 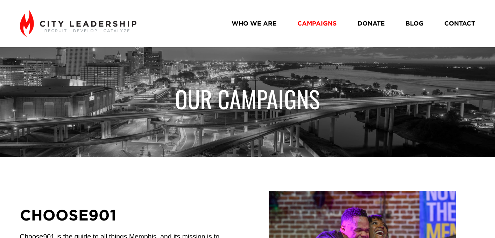 I want to click on h2: CHOOSE901, so click(x=123, y=215).